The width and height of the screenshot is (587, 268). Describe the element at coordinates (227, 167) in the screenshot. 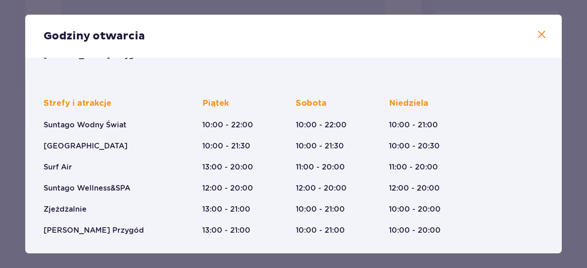

I see `p: 13:00 - 20:00` at that location.